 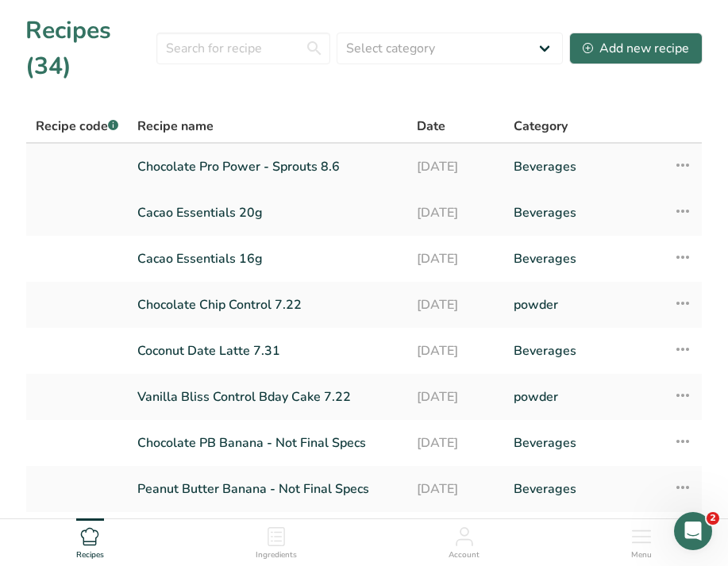 I want to click on a: Chocolate Chip Control 7.22, so click(x=267, y=305).